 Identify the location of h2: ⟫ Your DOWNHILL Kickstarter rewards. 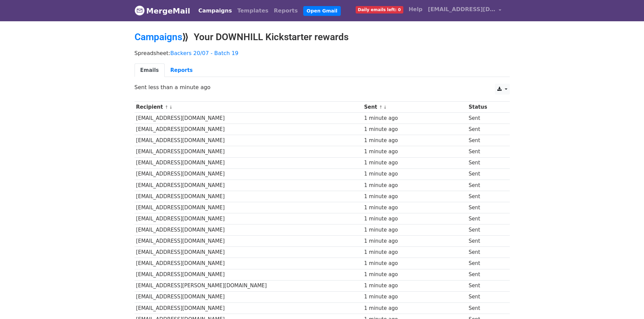
(322, 37).